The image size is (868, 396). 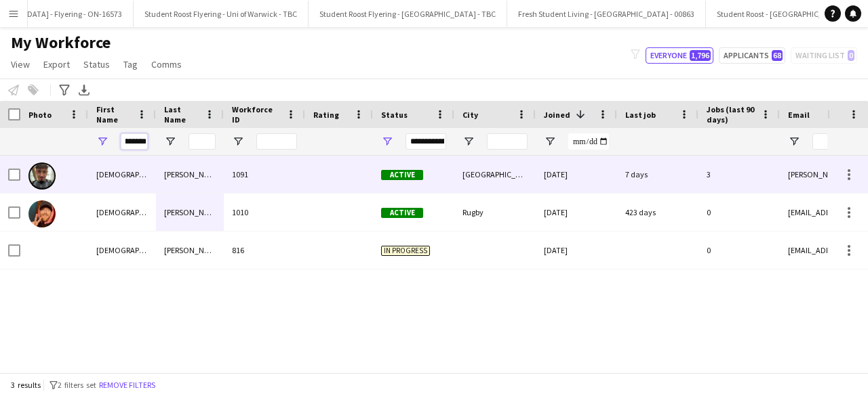 I want to click on img: Christian Snelgrove, so click(x=42, y=176).